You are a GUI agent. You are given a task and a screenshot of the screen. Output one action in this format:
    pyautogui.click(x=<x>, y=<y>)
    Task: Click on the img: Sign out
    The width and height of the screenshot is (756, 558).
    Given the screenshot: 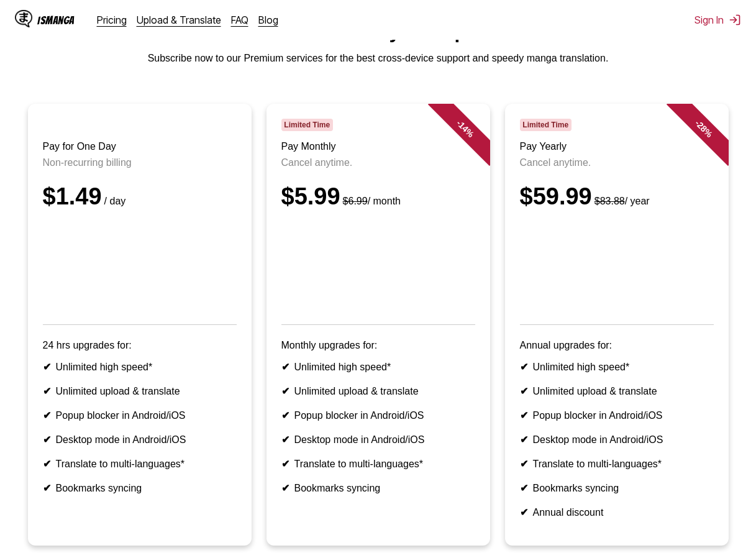 What is the action you would take?
    pyautogui.click(x=735, y=20)
    